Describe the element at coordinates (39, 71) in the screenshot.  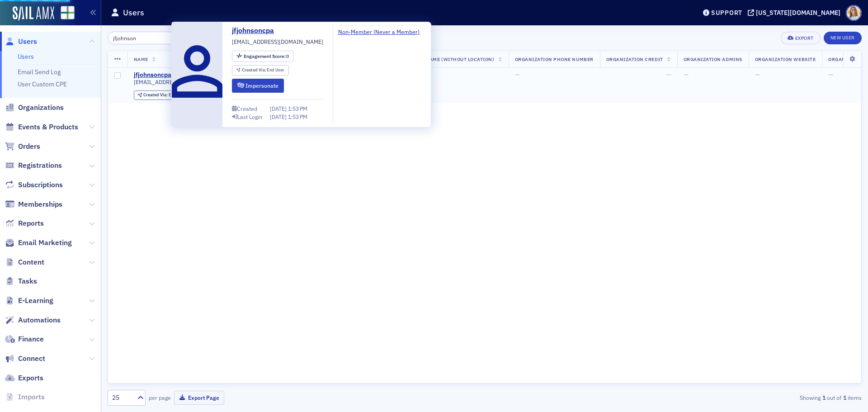
I see `a: Email Send Log` at that location.